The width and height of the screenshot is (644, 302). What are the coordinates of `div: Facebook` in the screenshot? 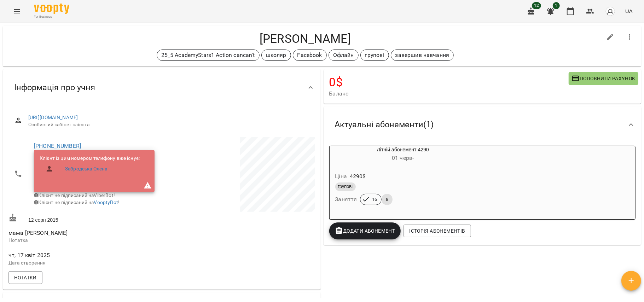 It's located at (310, 55).